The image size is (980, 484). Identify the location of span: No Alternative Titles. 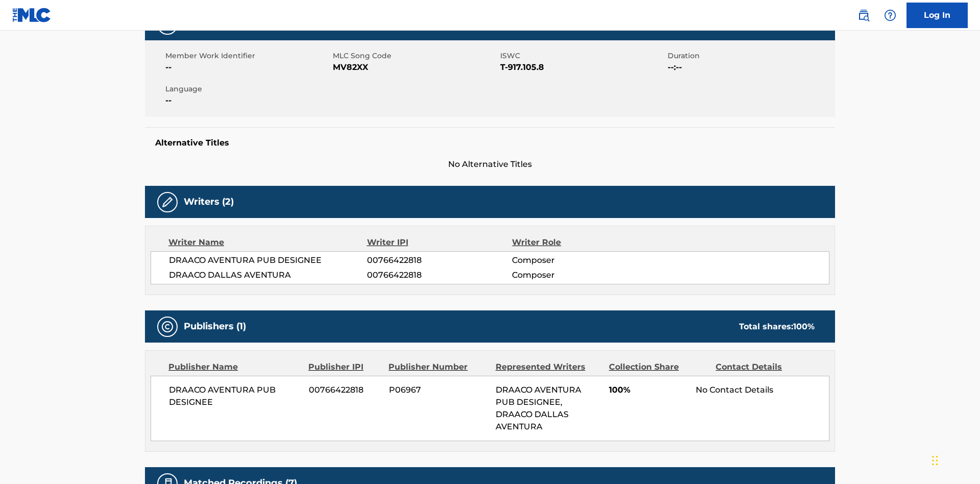
(490, 164).